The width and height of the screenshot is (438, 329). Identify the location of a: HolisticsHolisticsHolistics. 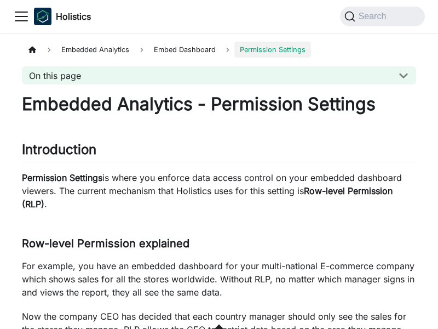
(62, 16).